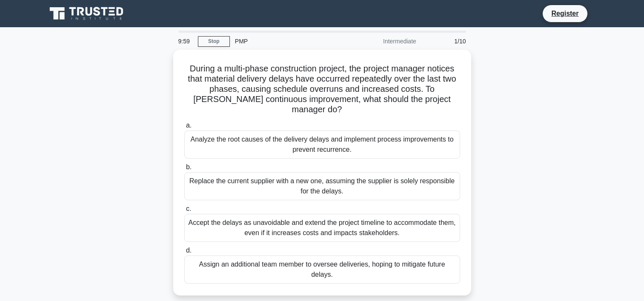 Image resolution: width=644 pixels, height=301 pixels. What do you see at coordinates (189, 125) in the screenshot?
I see `span: a.` at bounding box center [189, 125].